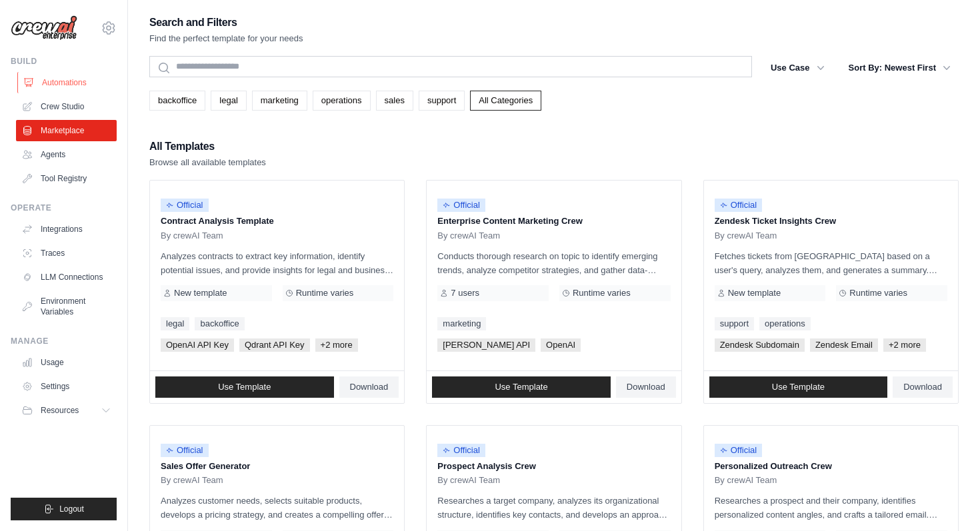 The width and height of the screenshot is (980, 531). Describe the element at coordinates (66, 131) in the screenshot. I see `a: Marketplace` at that location.